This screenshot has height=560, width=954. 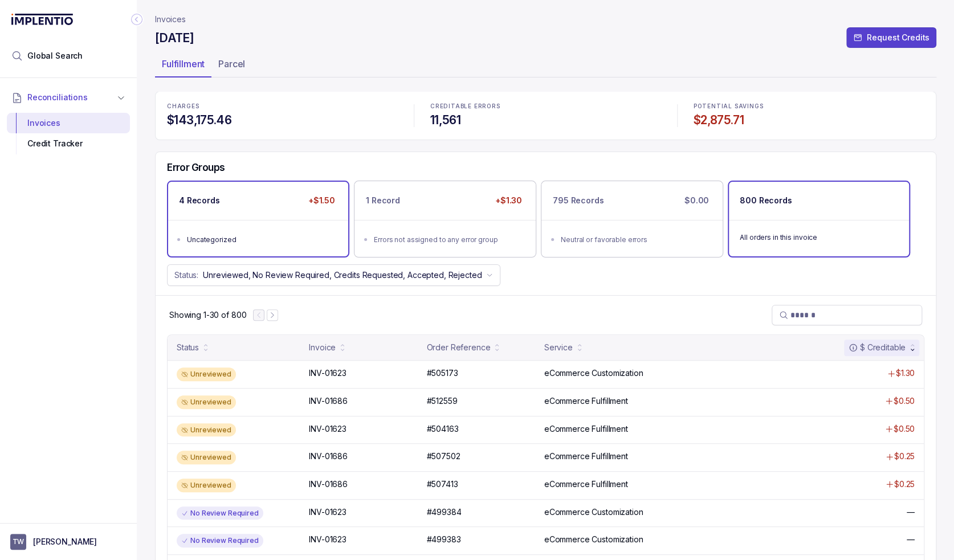 I want to click on button: Request Credits, so click(x=891, y=38).